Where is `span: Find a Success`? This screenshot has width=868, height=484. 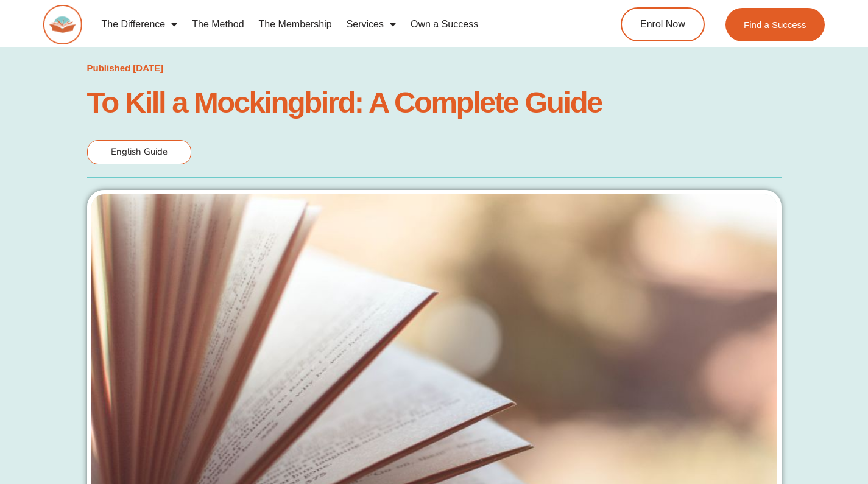 span: Find a Success is located at coordinates (775, 24).